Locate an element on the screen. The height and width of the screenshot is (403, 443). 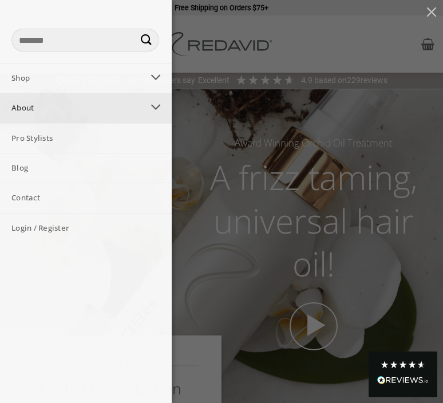
div: 4.8 Stars is located at coordinates (403, 364).